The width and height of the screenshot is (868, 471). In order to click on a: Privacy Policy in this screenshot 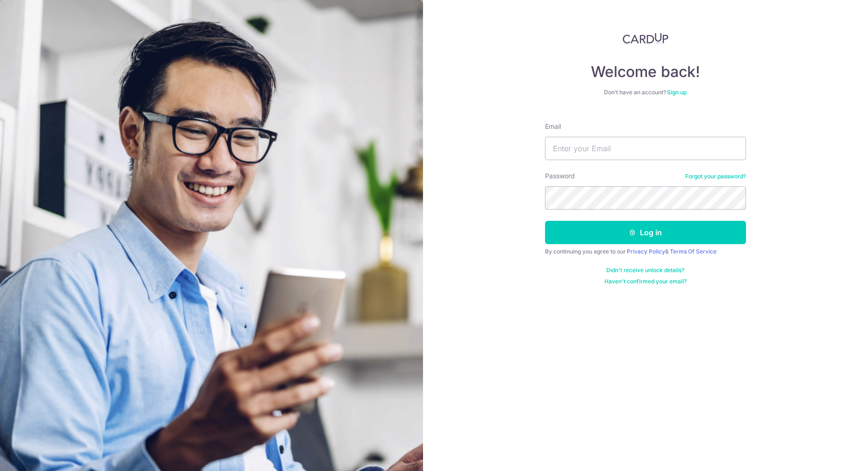, I will do `click(646, 251)`.